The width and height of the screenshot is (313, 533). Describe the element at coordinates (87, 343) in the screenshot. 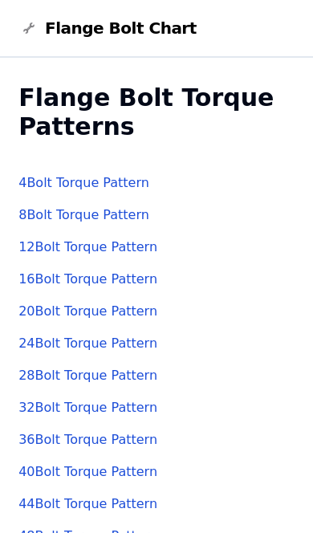

I see `a: 24Bolt Torque Pattern` at that location.